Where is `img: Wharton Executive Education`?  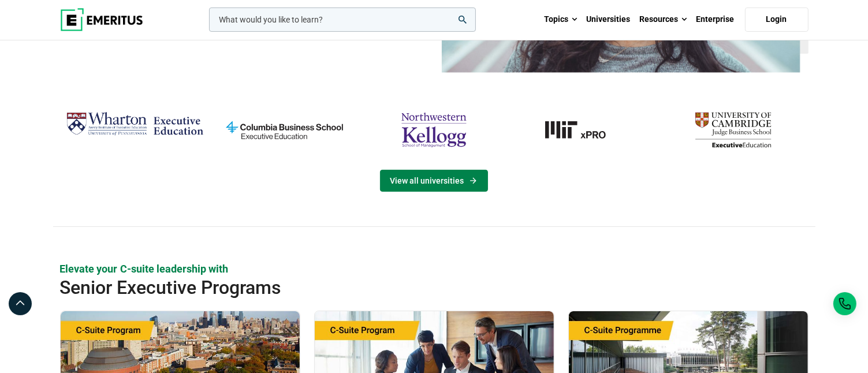 img: Wharton Executive Education is located at coordinates (135, 124).